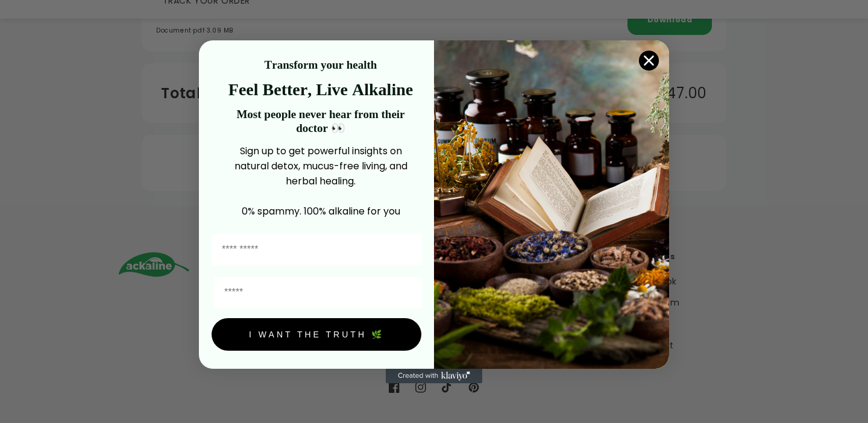 The height and width of the screenshot is (423, 868). What do you see at coordinates (552, 204) in the screenshot?
I see `img: 4a4a186a-b914-4224-87c7-990d8ecc9bca.jpeg` at bounding box center [552, 204].